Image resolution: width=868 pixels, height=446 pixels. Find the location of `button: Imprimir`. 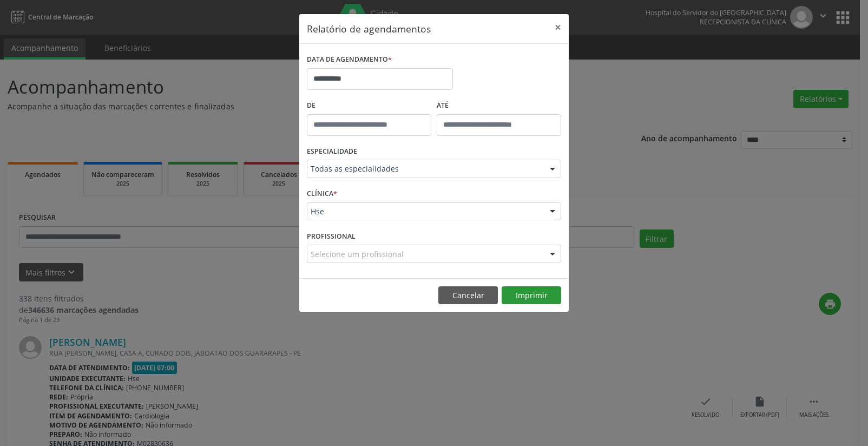

button: Imprimir is located at coordinates (532, 295).